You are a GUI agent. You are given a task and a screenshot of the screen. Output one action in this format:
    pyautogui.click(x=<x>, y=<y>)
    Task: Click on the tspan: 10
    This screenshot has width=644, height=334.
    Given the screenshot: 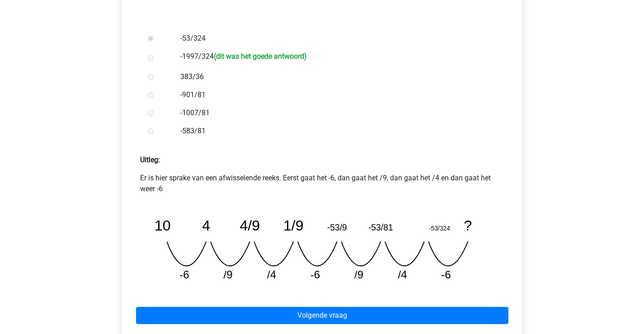 What is the action you would take?
    pyautogui.click(x=162, y=226)
    